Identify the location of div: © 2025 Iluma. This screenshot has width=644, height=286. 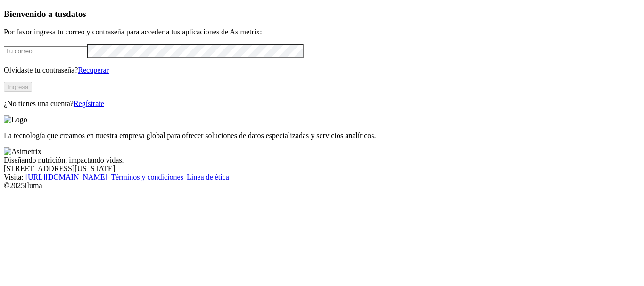
(322, 186).